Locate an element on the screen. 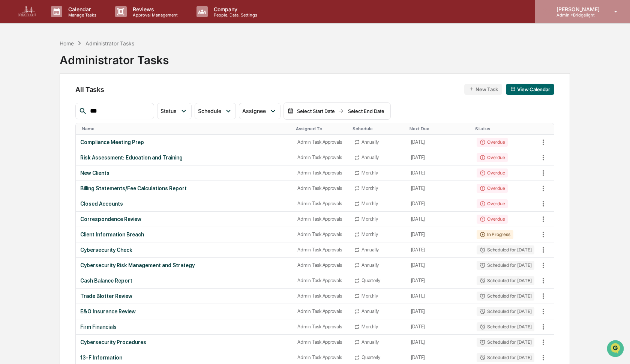 The image size is (630, 364). div: Compliance Meeting Prep is located at coordinates (184, 142).